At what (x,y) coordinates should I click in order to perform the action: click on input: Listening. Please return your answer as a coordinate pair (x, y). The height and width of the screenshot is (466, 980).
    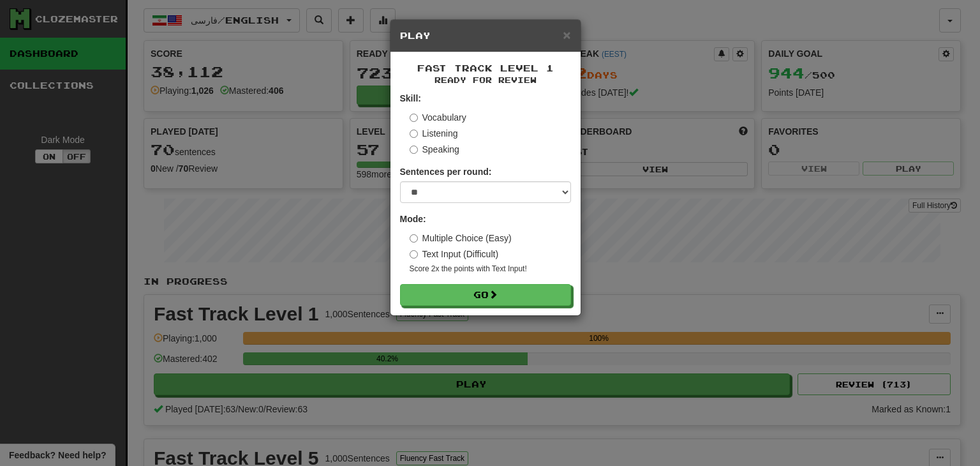
    Looking at the image, I should click on (413, 134).